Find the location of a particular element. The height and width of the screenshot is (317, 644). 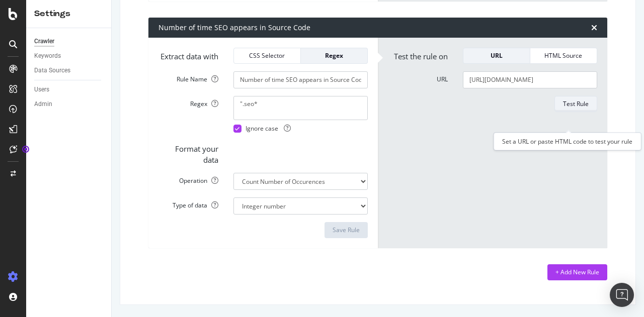

a: Crawler is located at coordinates (69, 42).